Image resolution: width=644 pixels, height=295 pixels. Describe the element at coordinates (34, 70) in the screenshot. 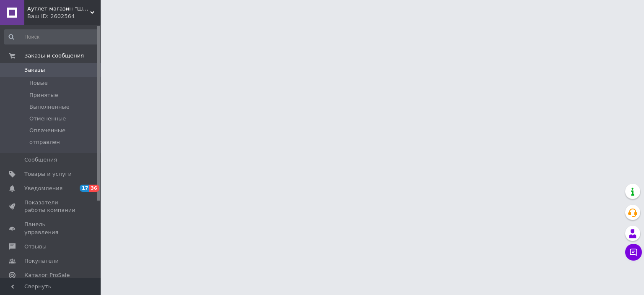

I see `span: Заказы` at that location.